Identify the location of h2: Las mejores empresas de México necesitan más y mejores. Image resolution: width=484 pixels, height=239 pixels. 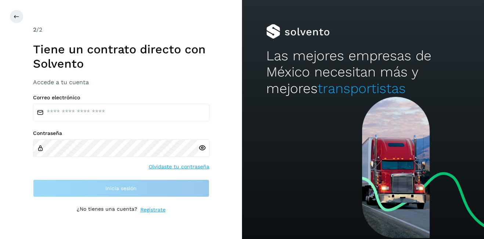
(363, 72).